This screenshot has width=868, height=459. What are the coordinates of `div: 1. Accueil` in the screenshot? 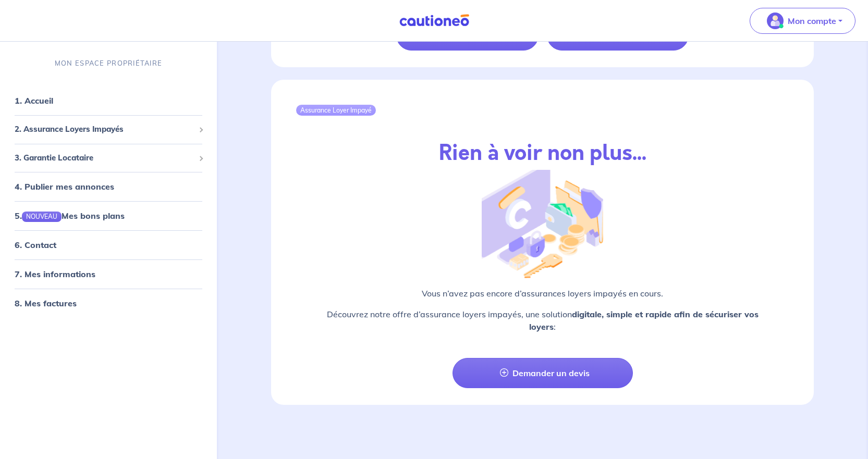 It's located at (109, 100).